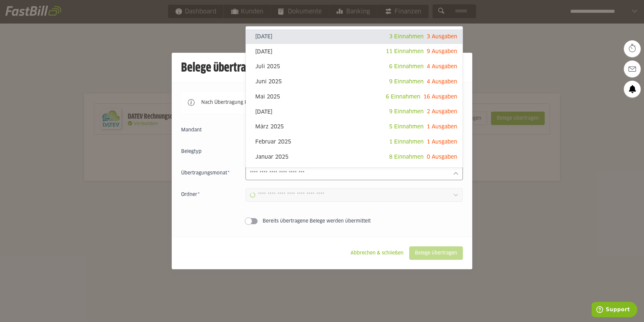  What do you see at coordinates (407, 126) in the screenshot?
I see `span: 5 Einnahmen` at bounding box center [407, 126].